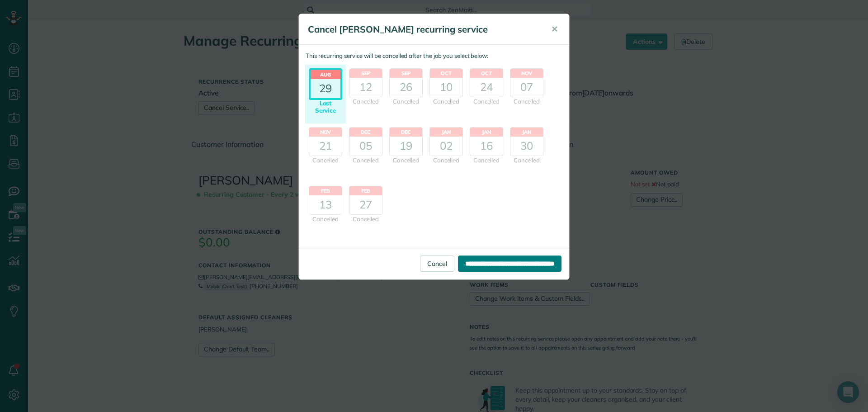 Image resolution: width=868 pixels, height=412 pixels. What do you see at coordinates (326, 89) in the screenshot?
I see `div: 29` at bounding box center [326, 89].